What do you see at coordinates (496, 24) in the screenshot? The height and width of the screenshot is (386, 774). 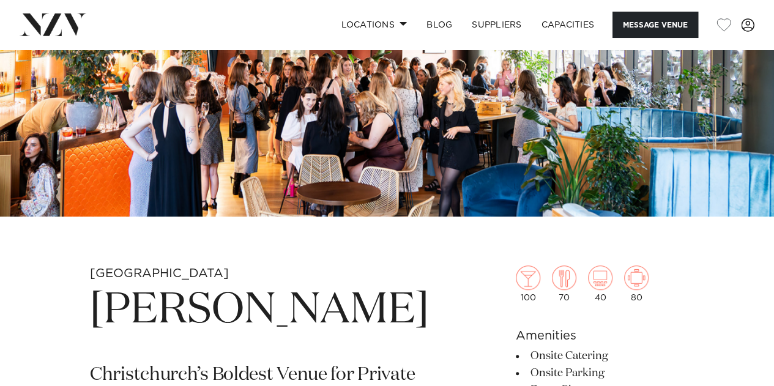 I see `a: SUPPLIERS` at bounding box center [496, 24].